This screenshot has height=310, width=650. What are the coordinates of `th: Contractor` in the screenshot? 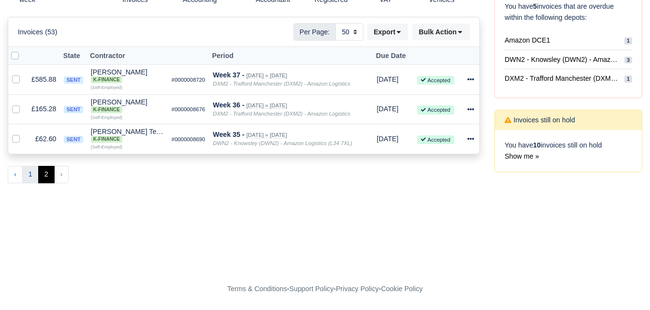 It's located at (127, 56).